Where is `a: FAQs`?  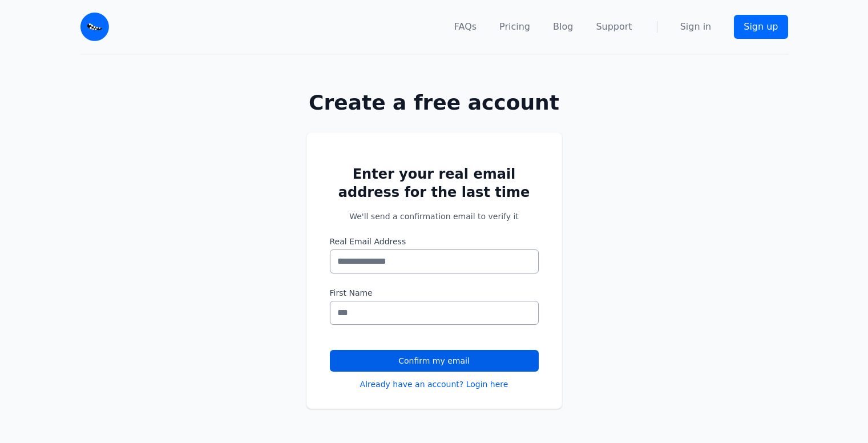
a: FAQs is located at coordinates (465, 27).